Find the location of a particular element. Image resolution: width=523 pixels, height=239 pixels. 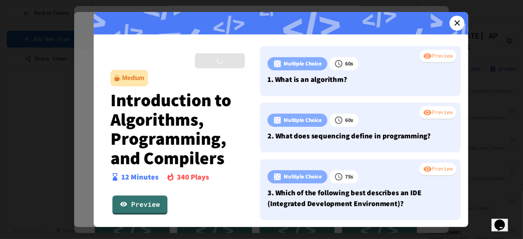

p: 3. Which of the following best describes an IDE (Integrated Development Environment)? is located at coordinates (360, 198).